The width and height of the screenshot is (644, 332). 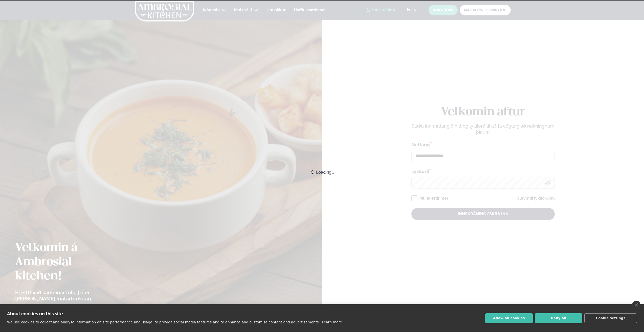 I want to click on button: Cookie settings, so click(x=611, y=318).